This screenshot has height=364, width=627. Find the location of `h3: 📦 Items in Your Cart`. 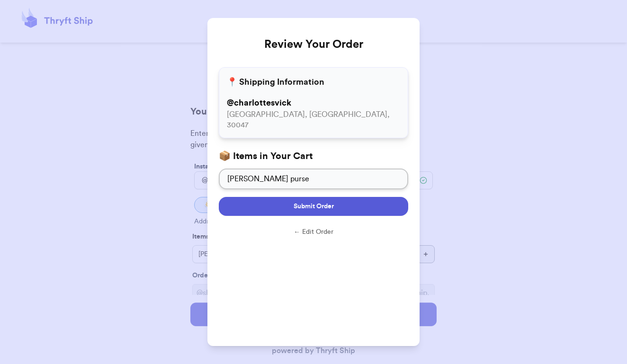

h3: 📦 Items in Your Cart is located at coordinates (313, 156).